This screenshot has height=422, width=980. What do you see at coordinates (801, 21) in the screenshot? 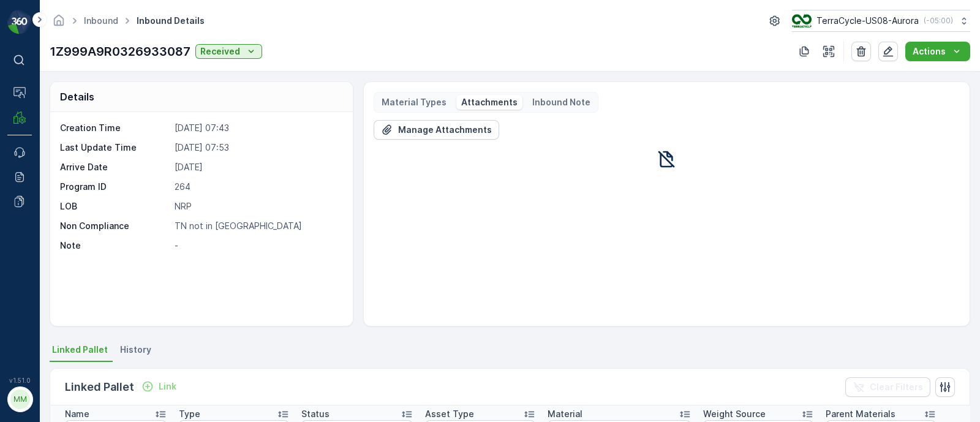
I see `img: image_ci7OI47.png` at bounding box center [801, 21].